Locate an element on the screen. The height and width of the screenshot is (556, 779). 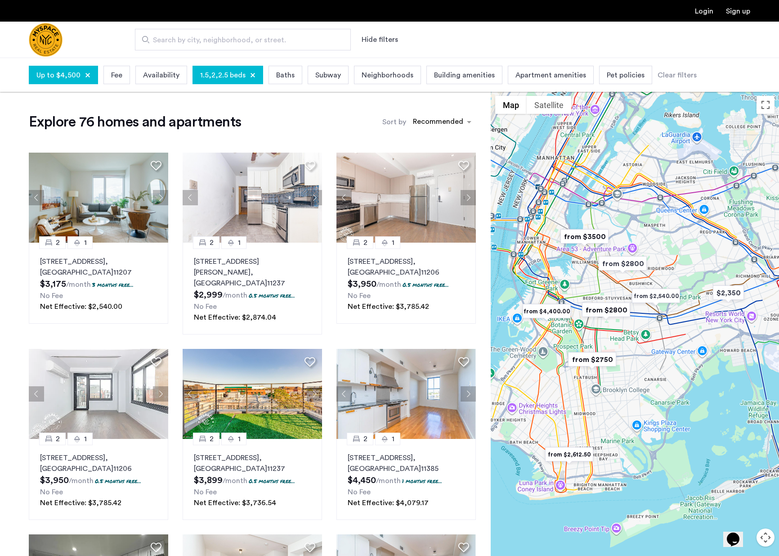
span: Neighborhoods is located at coordinates (387, 75).